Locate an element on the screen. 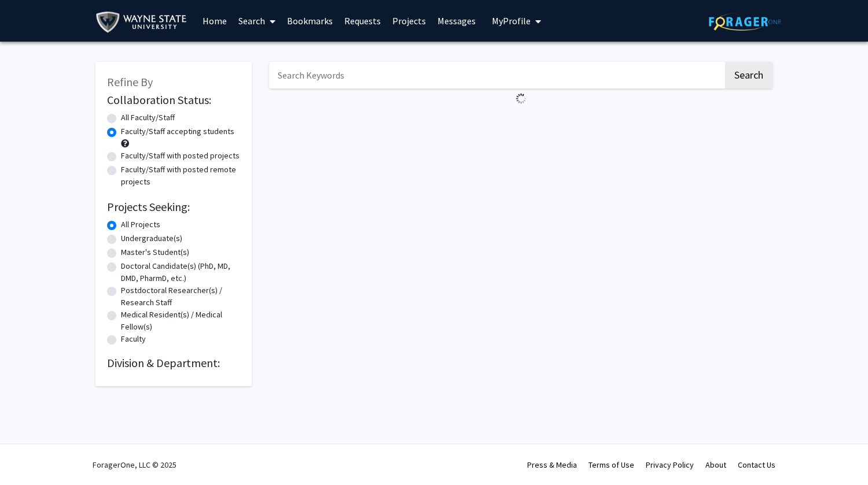 The image size is (868, 485). input: Search Keywords is located at coordinates (496, 75).